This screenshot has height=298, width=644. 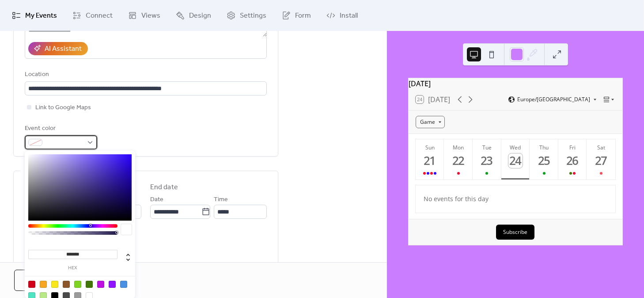 I want to click on button: Wed24, so click(x=515, y=159).